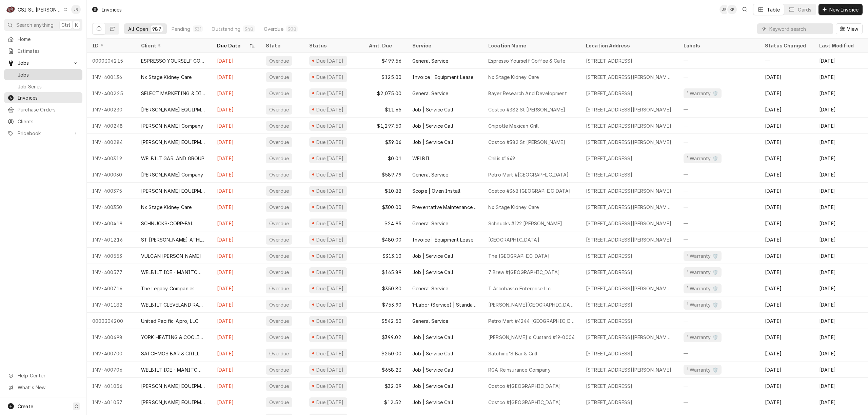  Describe the element at coordinates (385, 256) in the screenshot. I see `div: $313.10` at that location.